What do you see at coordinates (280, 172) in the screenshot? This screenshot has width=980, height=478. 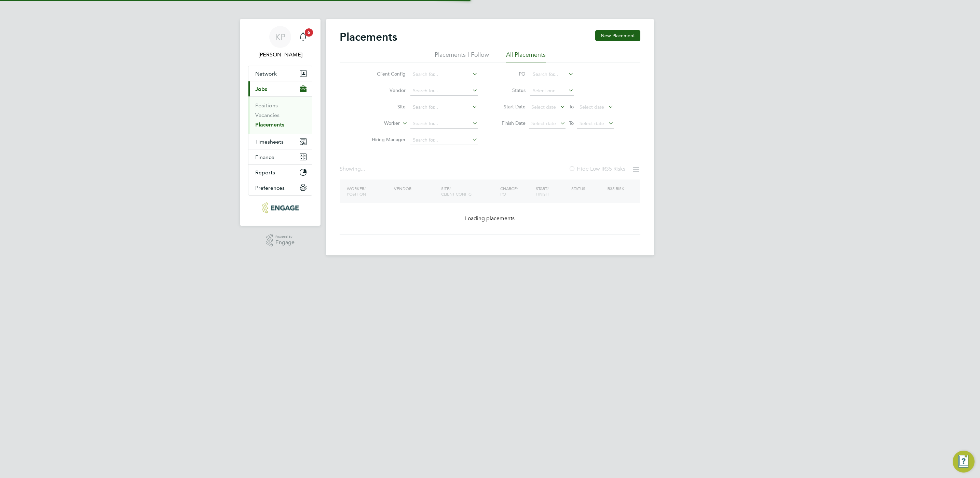 I see `button: Reports` at bounding box center [280, 172].